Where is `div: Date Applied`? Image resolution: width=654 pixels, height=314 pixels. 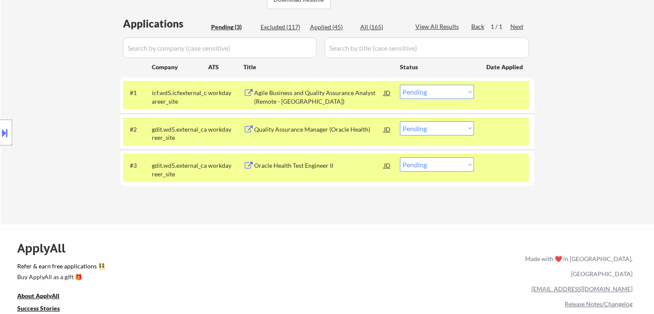 div: Date Applied is located at coordinates (505, 67).